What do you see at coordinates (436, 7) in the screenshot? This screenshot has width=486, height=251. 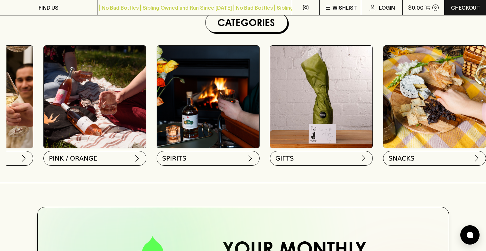 I see `p: 0` at bounding box center [436, 7].